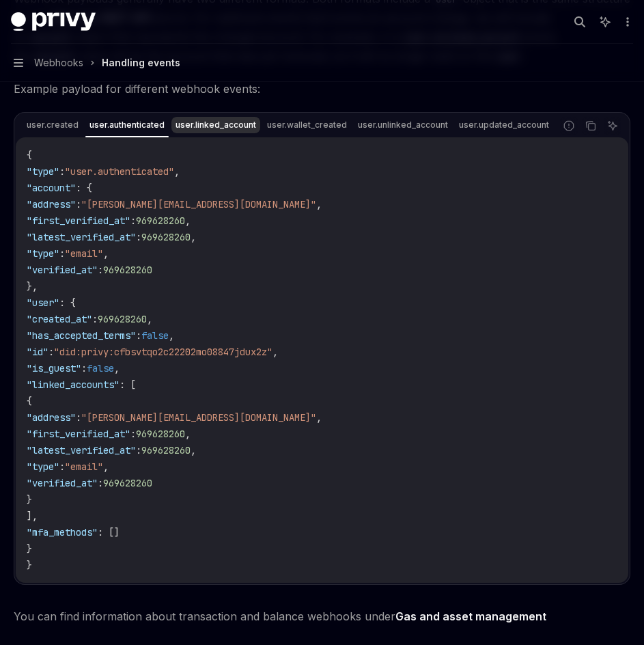  I want to click on div: user.created, so click(53, 125).